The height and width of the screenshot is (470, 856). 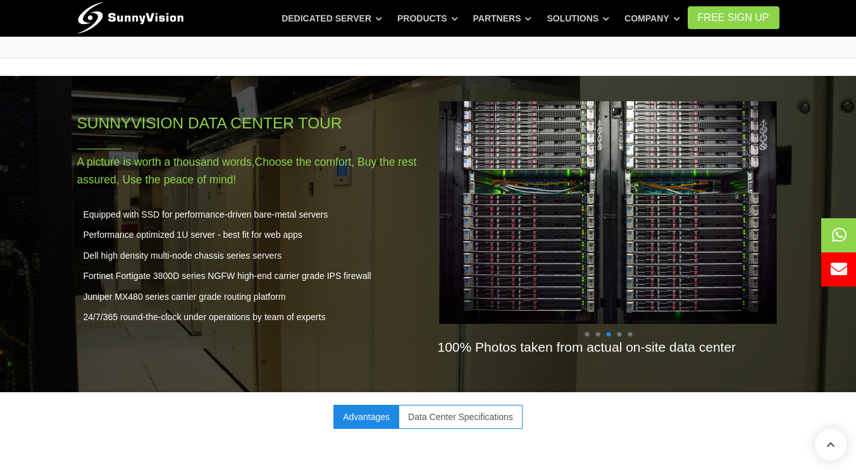 What do you see at coordinates (608, 212) in the screenshot?
I see `img: Image Description` at bounding box center [608, 212].